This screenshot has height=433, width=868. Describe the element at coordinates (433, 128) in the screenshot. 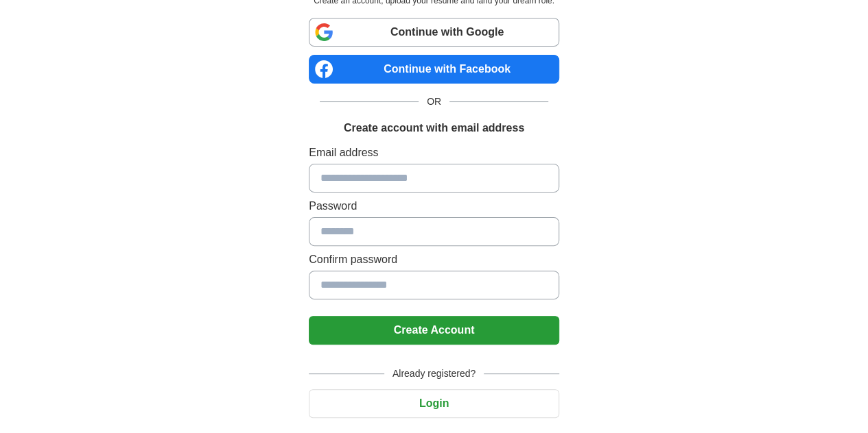

I see `h1: Create account with email address` at that location.